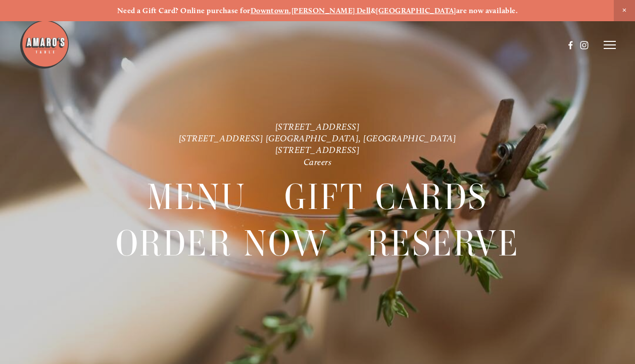  Describe the element at coordinates (444, 243) in the screenshot. I see `span: Reserve` at that location.